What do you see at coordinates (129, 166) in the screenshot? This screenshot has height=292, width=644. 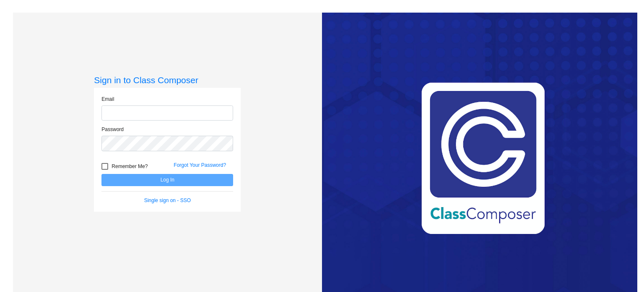 I see `span: Remember Me?` at bounding box center [129, 166].